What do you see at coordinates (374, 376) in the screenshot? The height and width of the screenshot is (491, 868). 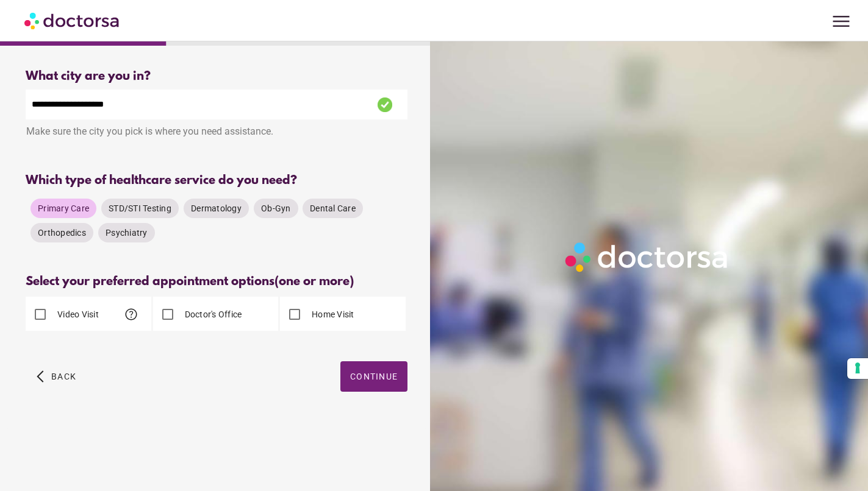 I see `span: Continue` at bounding box center [374, 376].